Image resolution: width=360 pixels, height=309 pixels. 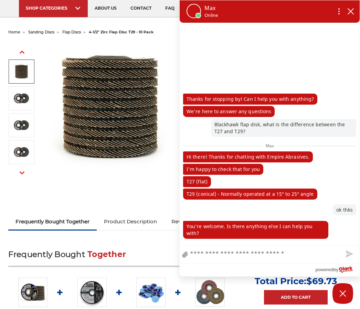 What do you see at coordinates (14, 32) in the screenshot?
I see `span: home` at bounding box center [14, 32].